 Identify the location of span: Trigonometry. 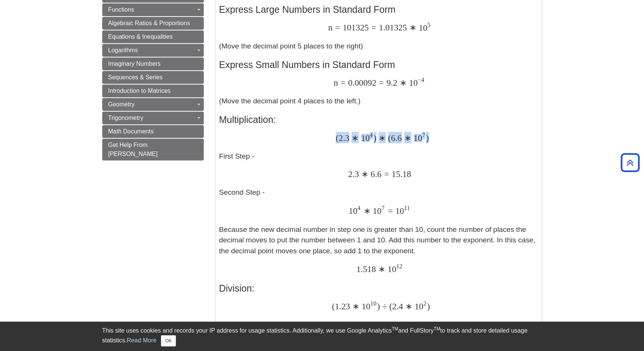
(126, 118).